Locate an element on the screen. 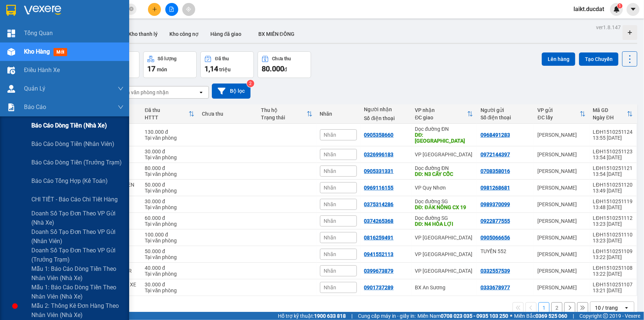  span: Doanh số tạo đơn theo VP gửi (trưởng trạm) is located at coordinates (78, 255).